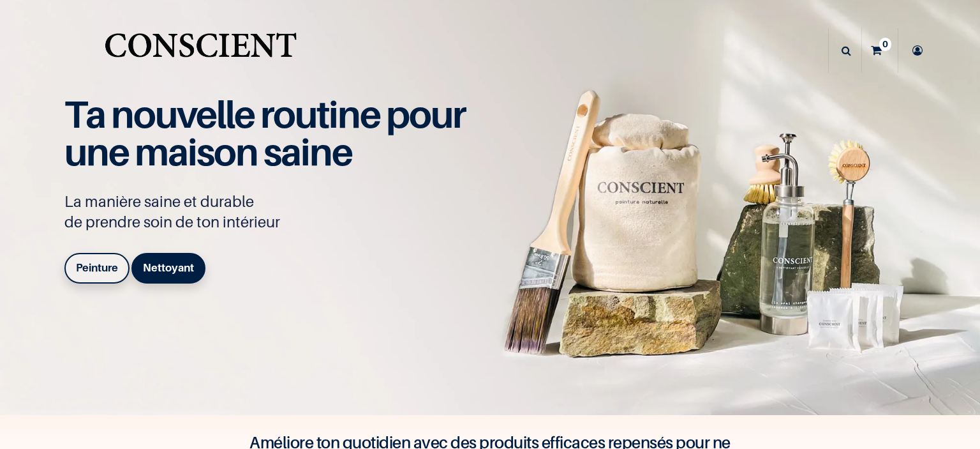  I want to click on a: Peinture, so click(97, 268).